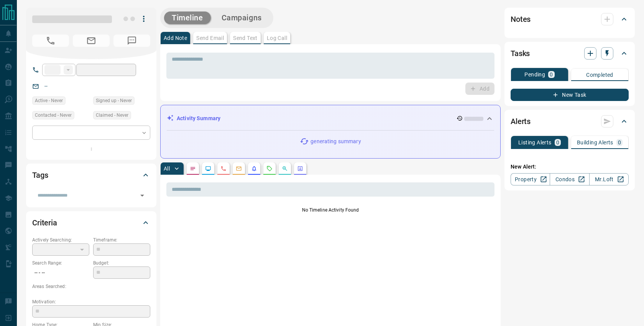 The width and height of the screenshot is (644, 326). What do you see at coordinates (254, 168) in the screenshot?
I see `svg: Listing Alerts` at bounding box center [254, 168].